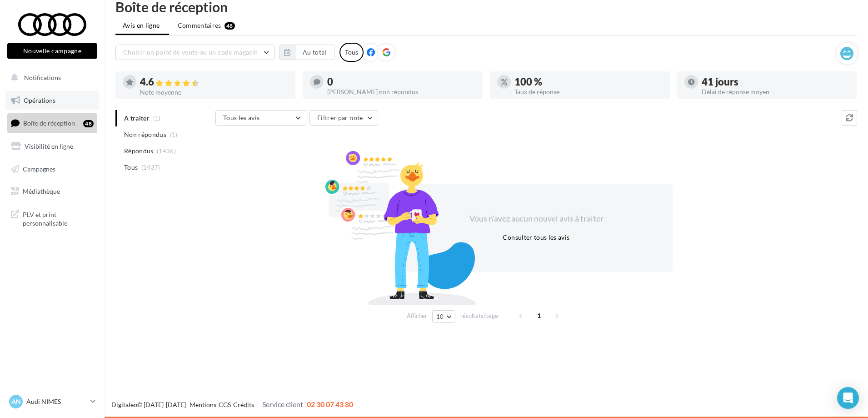 The width and height of the screenshot is (868, 418). Describe the element at coordinates (776, 82) in the screenshot. I see `div: 41 jours` at that location.